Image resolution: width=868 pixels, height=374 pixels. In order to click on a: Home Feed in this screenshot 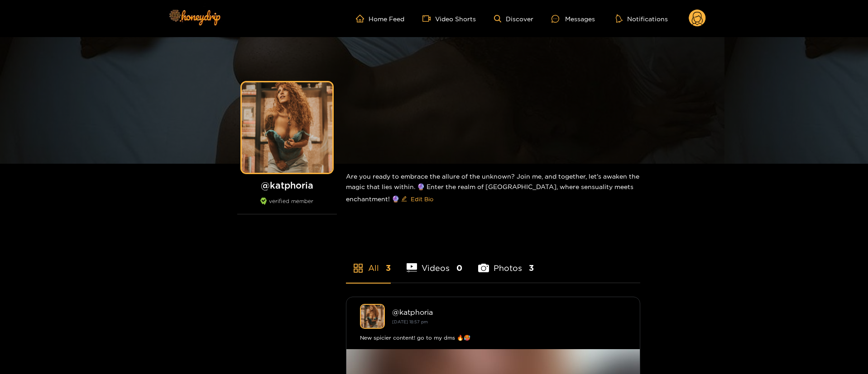, I will do `click(380, 19)`.